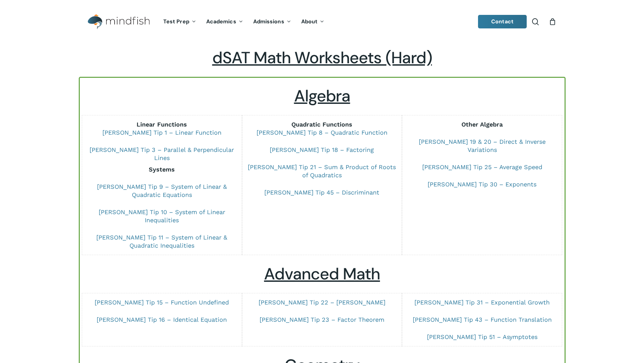  Describe the element at coordinates (322, 96) in the screenshot. I see `u: Algebra` at that location.